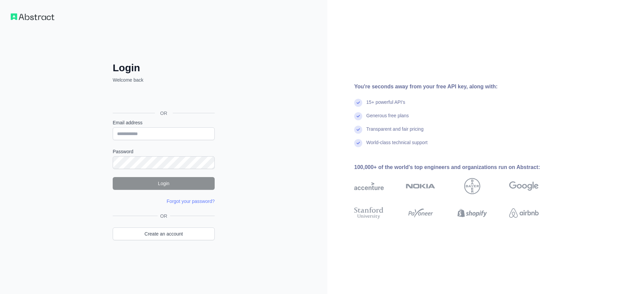  I want to click on div: Generous free plans, so click(388, 119).